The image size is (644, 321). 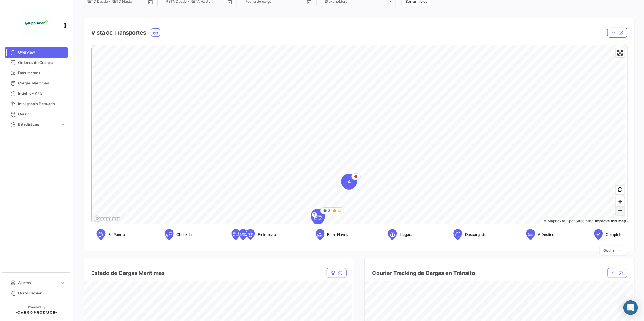 I want to click on button: Ocean, so click(x=156, y=32).